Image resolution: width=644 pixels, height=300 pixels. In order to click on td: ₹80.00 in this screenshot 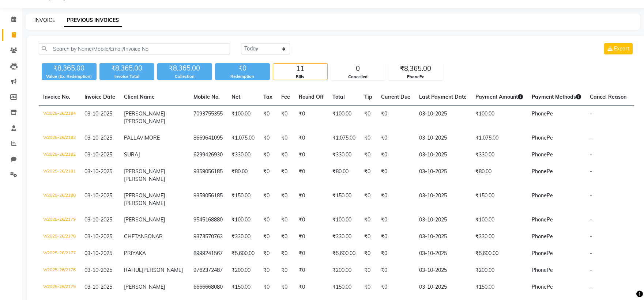, I will do `click(243, 175)`.